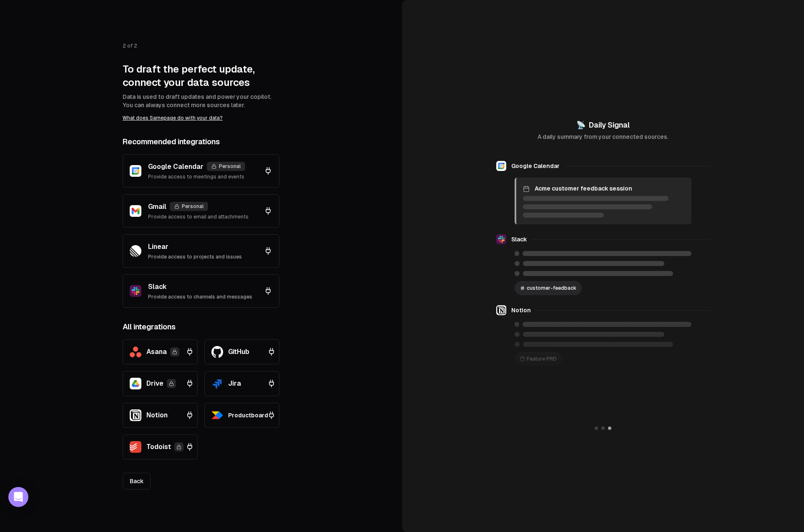  What do you see at coordinates (135, 447) in the screenshot?
I see `img: Todoist` at bounding box center [135, 447].